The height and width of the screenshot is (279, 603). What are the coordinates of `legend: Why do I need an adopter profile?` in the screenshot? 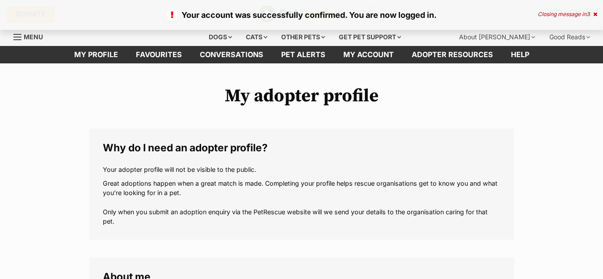 It's located at (302, 148).